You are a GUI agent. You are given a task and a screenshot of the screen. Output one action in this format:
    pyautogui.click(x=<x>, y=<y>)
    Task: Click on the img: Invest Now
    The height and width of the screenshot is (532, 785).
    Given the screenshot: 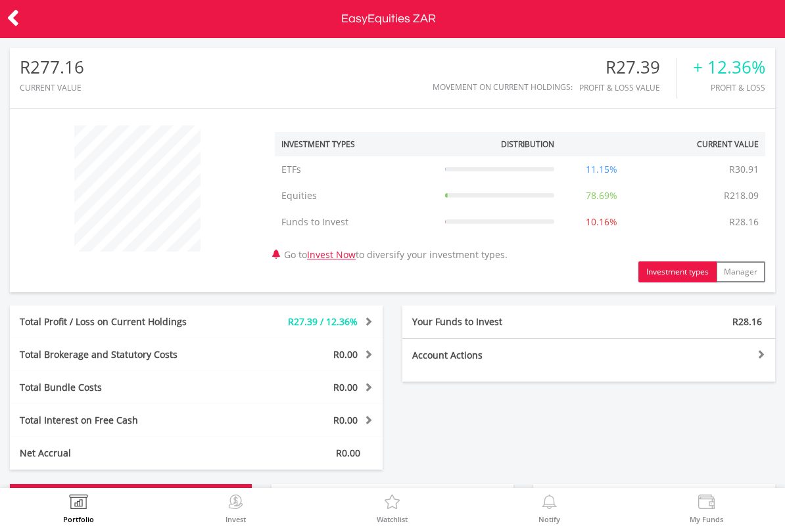 What is the action you would take?
    pyautogui.click(x=235, y=504)
    